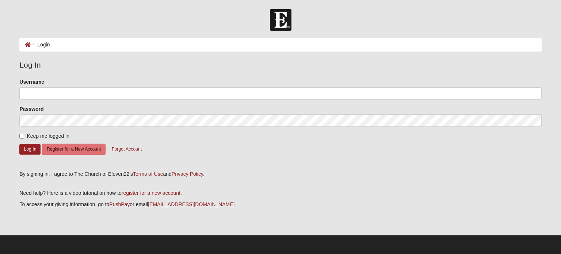 Image resolution: width=561 pixels, height=254 pixels. Describe the element at coordinates (30, 149) in the screenshot. I see `button: Log In` at that location.